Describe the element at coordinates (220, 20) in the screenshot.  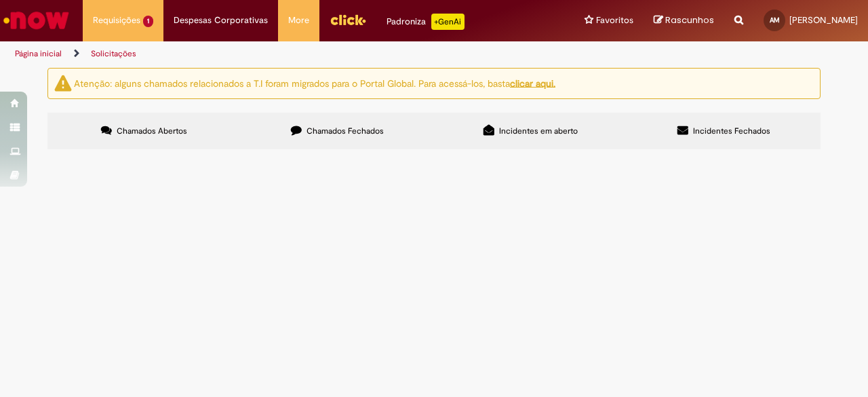
I see `span: Despesas Corporativas` at that location.